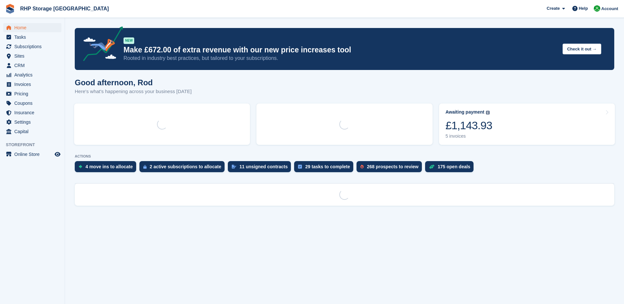 This screenshot has height=304, width=624. I want to click on span: Create, so click(553, 8).